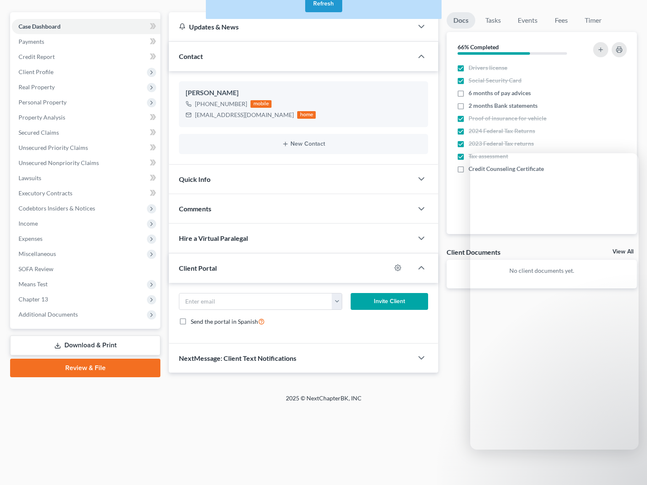 This screenshot has height=485, width=647. What do you see at coordinates (389, 301) in the screenshot?
I see `button: Invite Client` at bounding box center [389, 301].